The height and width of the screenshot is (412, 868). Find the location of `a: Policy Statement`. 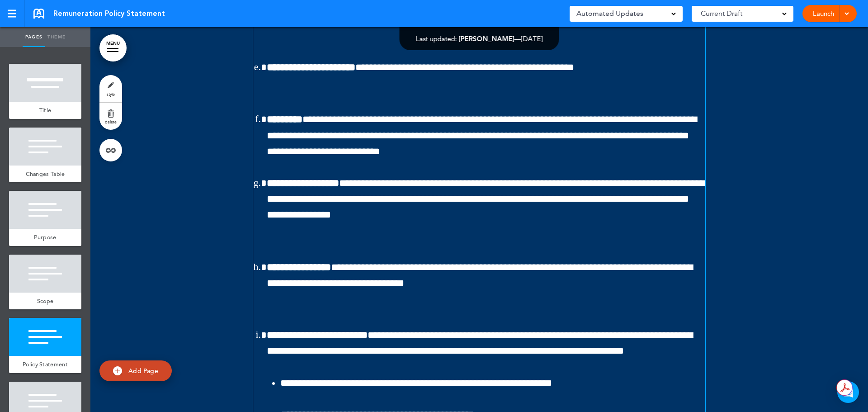

a: Policy Statement is located at coordinates (46, 364).